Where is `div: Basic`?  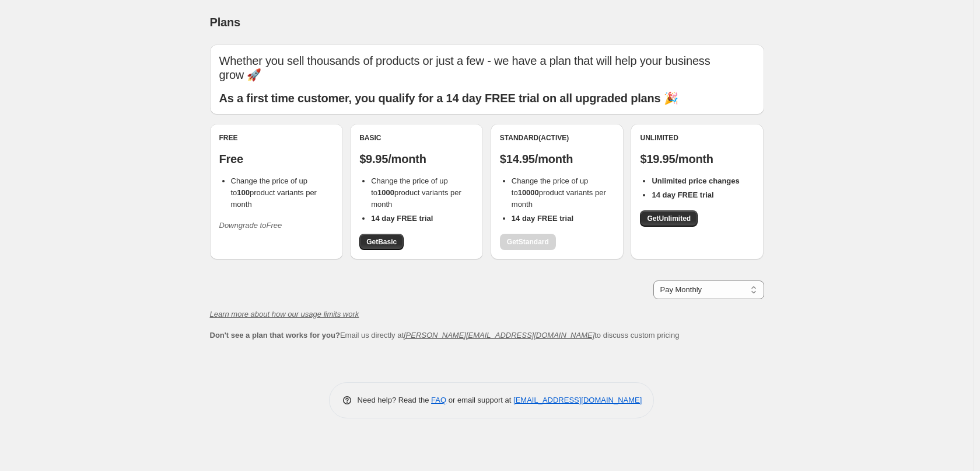
div: Basic is located at coordinates (417, 137).